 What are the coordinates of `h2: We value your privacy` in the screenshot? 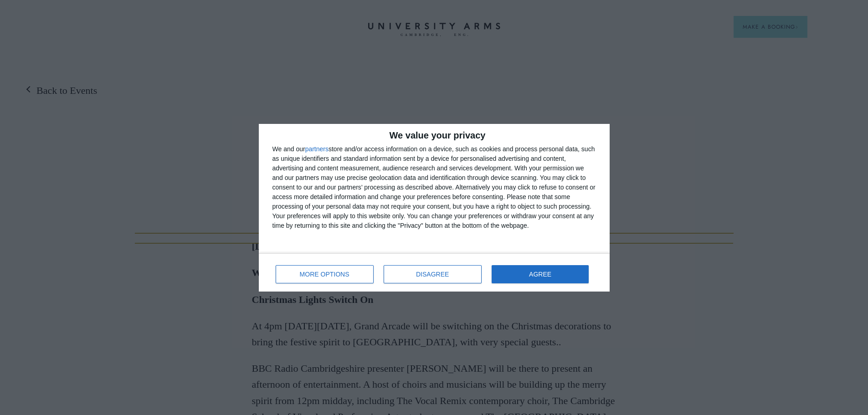 It's located at (434, 135).